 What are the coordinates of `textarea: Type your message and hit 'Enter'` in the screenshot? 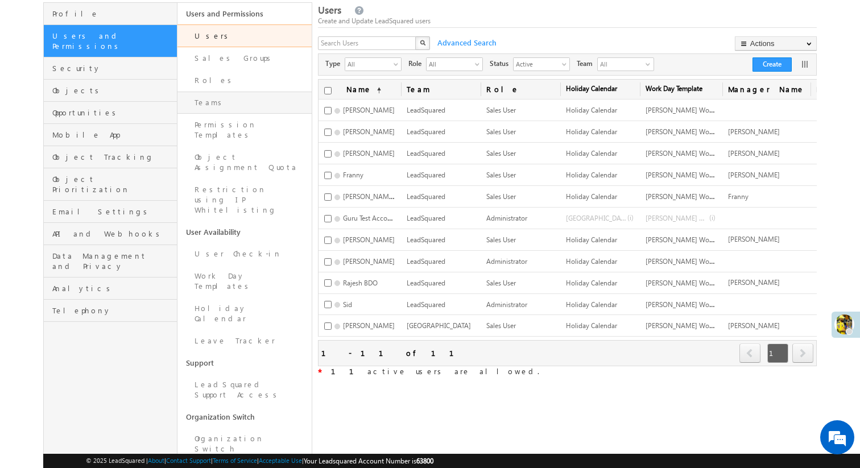 It's located at (111, 223).